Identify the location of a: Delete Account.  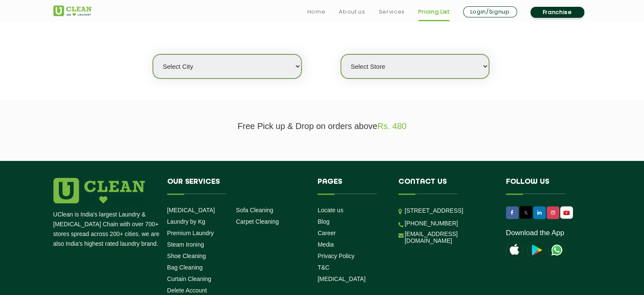
(187, 290).